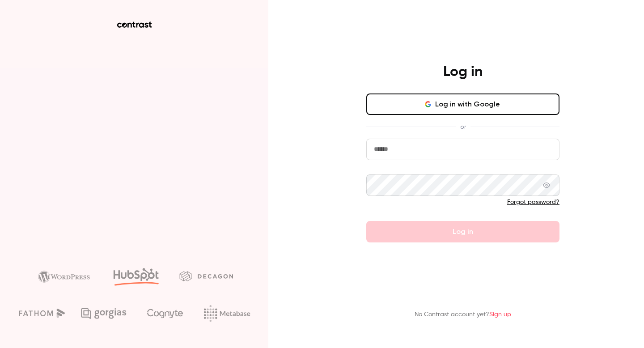  What do you see at coordinates (500, 314) in the screenshot?
I see `a: Sign up` at bounding box center [500, 314].